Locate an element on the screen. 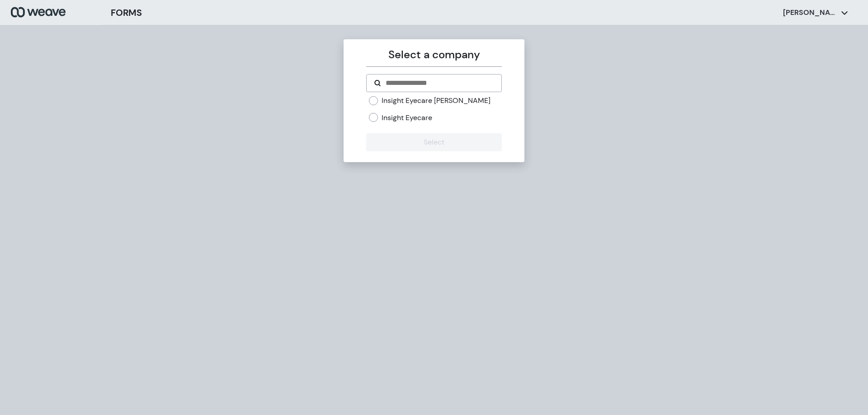 This screenshot has height=415, width=868. button: Select is located at coordinates (433, 142).